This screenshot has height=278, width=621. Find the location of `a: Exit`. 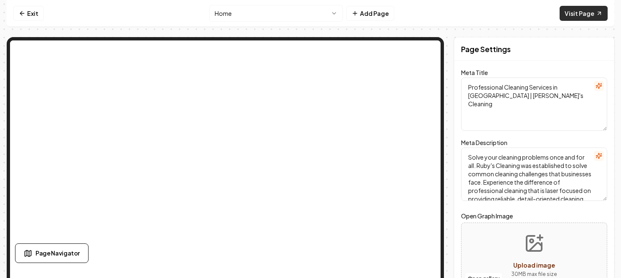

a: Exit is located at coordinates (28, 13).